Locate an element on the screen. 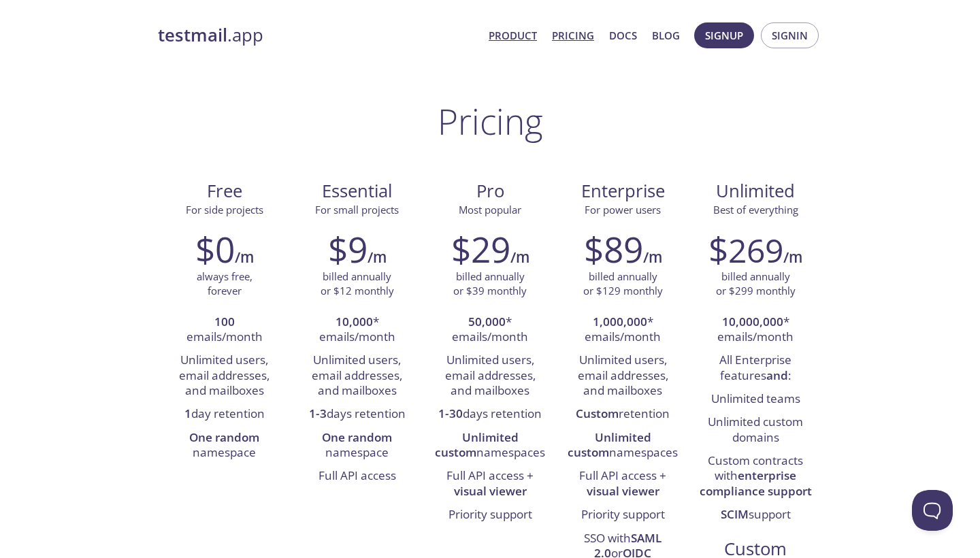 The image size is (980, 558). span: Best of everything is located at coordinates (756, 209).